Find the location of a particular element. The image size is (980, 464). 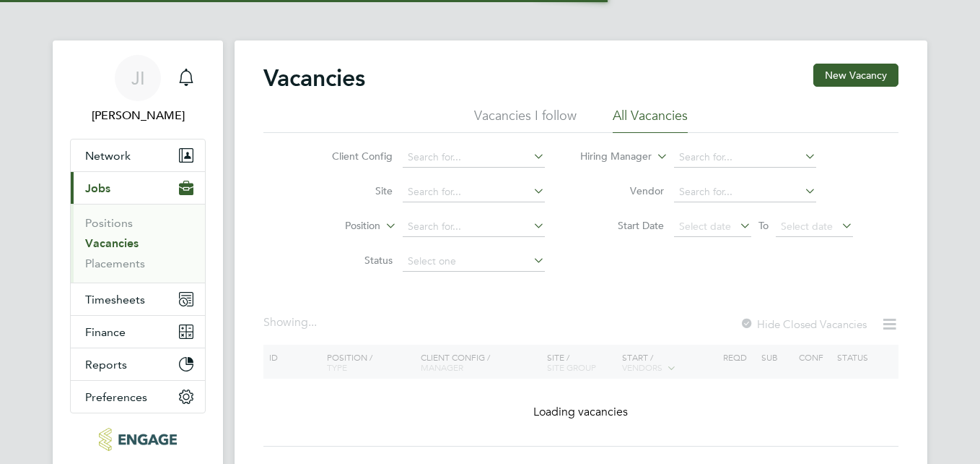

span: Preferences is located at coordinates (116, 396).